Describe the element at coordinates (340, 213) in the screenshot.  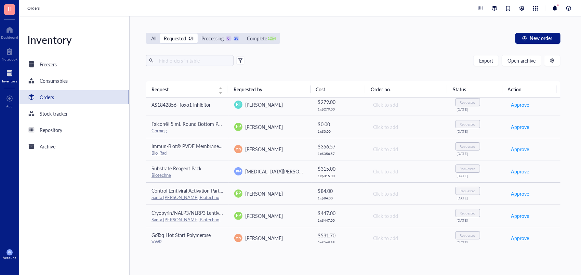
I see `div: $ 447.00` at that location.